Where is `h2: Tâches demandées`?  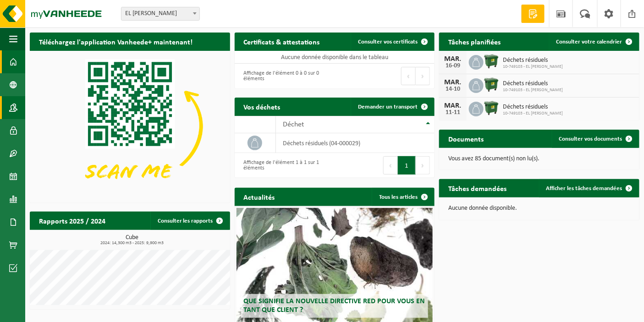 h2: Tâches demandées is located at coordinates (477, 188).